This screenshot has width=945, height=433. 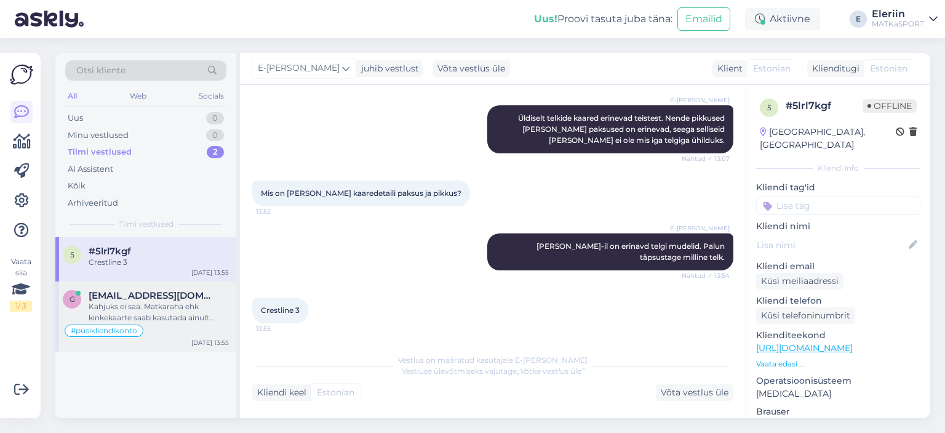 I want to click on input: Lisa nimi, so click(x=832, y=245).